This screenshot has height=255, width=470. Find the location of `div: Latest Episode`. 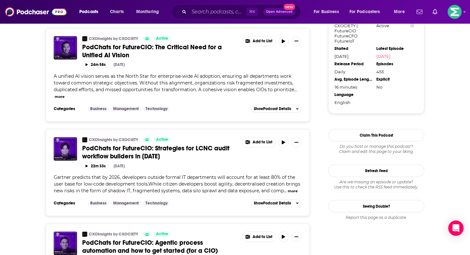

div: Latest Episode is located at coordinates (395, 49).